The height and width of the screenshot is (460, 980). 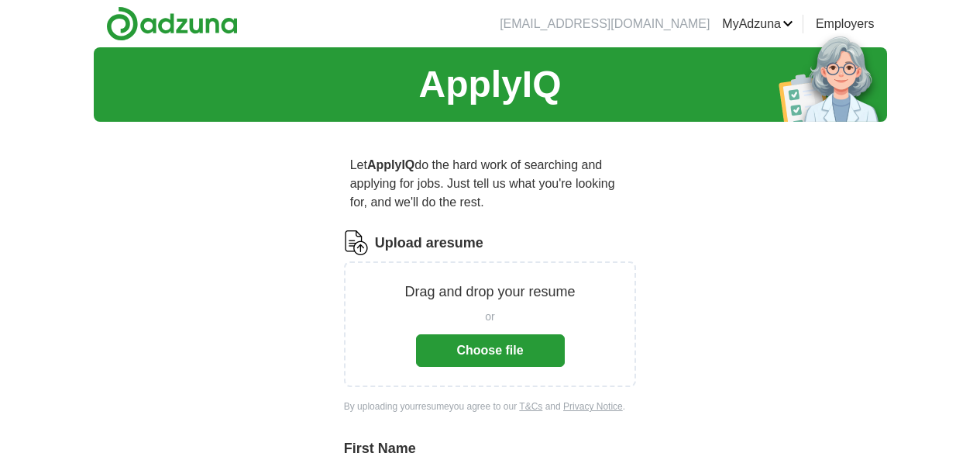 I want to click on h1: ApplyIQ, so click(x=490, y=84).